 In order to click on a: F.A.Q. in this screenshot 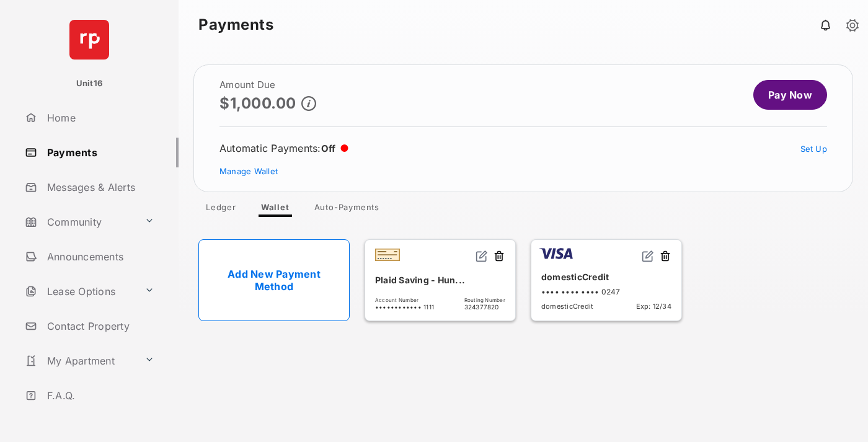, I will do `click(100, 396)`.